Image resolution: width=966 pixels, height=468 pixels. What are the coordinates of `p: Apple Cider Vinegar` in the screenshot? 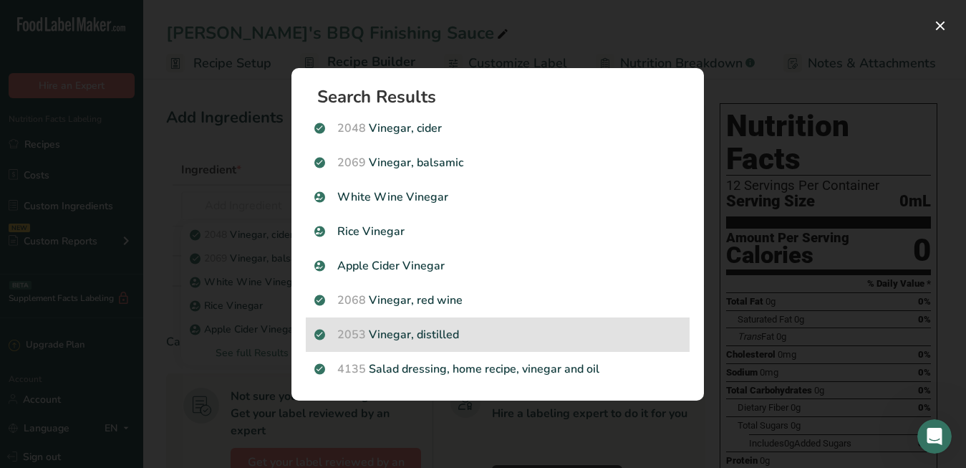 It's located at (498, 266).